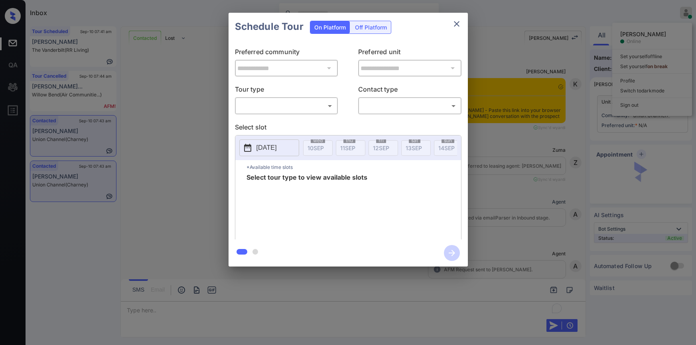 This screenshot has width=696, height=345. What do you see at coordinates (371, 27) in the screenshot?
I see `div: Off Platform` at bounding box center [371, 27].